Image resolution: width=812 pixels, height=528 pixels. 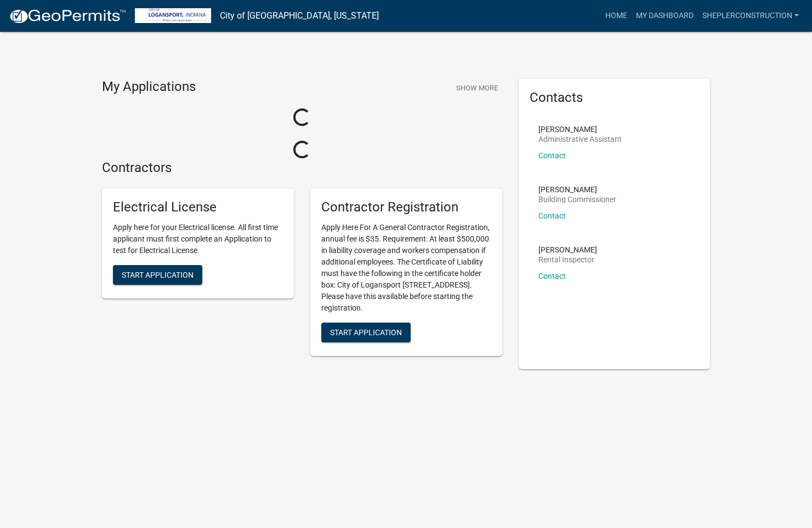 What do you see at coordinates (476, 88) in the screenshot?
I see `button: Show More` at bounding box center [476, 88].